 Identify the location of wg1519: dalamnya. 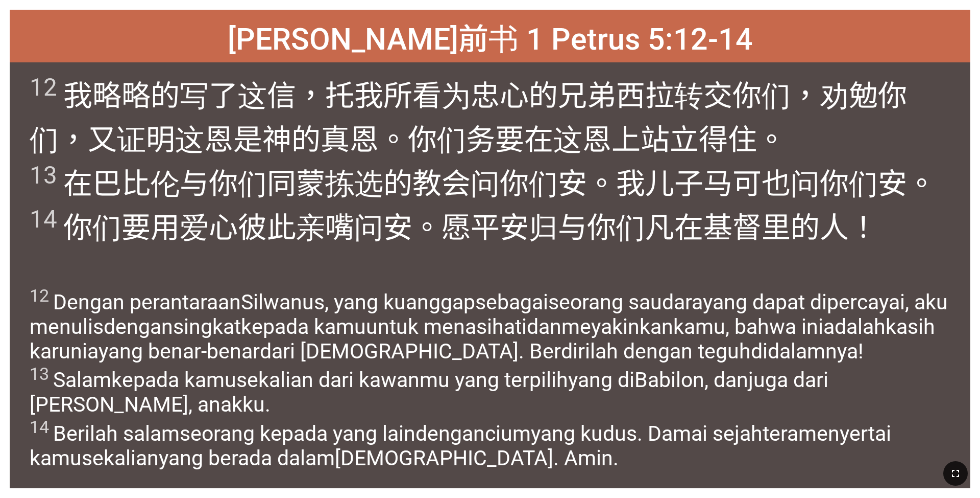
(461, 405).